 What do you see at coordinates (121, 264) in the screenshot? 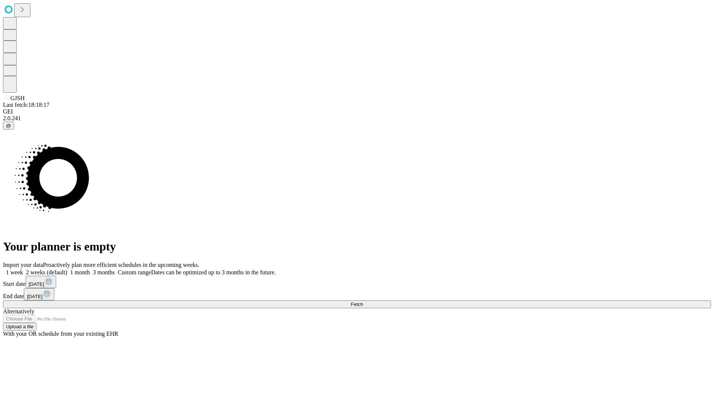
I see `span: Proactively plan more efficient schedules in the upcoming weeks.` at bounding box center [121, 264].